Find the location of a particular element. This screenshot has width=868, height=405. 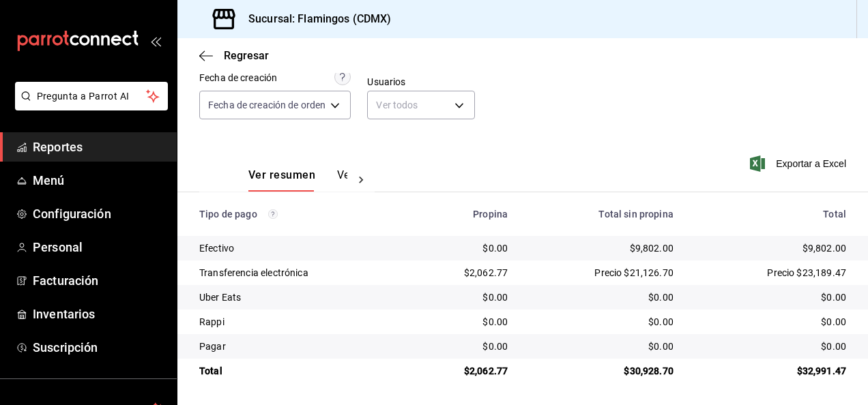

div: Precio $21,126.70 is located at coordinates (601, 273).